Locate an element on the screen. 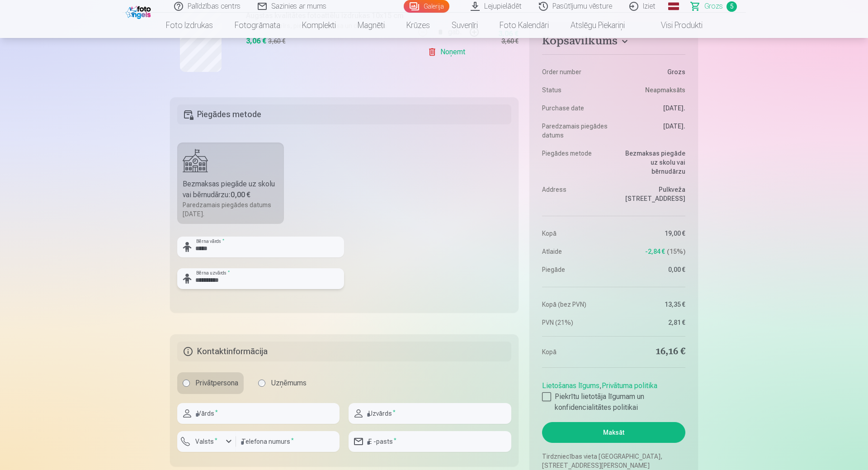 This screenshot has width=868, height=470. button: Maksāt is located at coordinates (613, 432).